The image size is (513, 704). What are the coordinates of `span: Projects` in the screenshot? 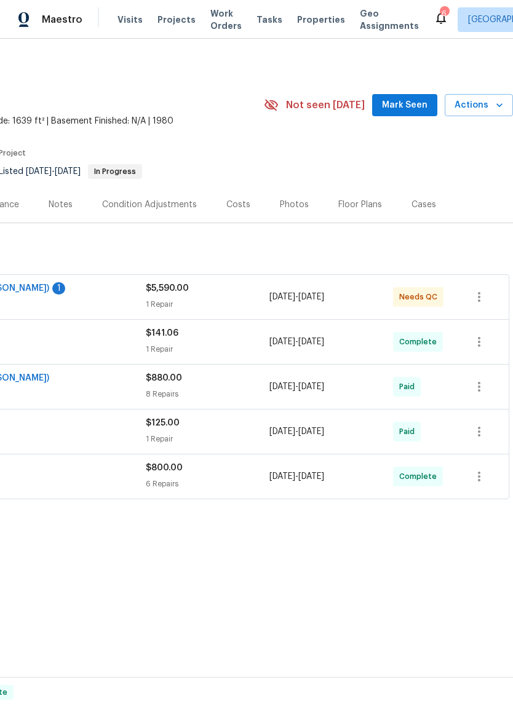 It's located at (176, 20).